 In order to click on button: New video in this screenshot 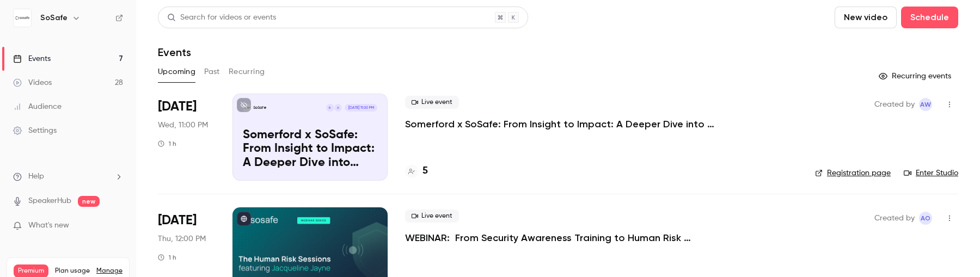, I will do `click(866, 18)`.